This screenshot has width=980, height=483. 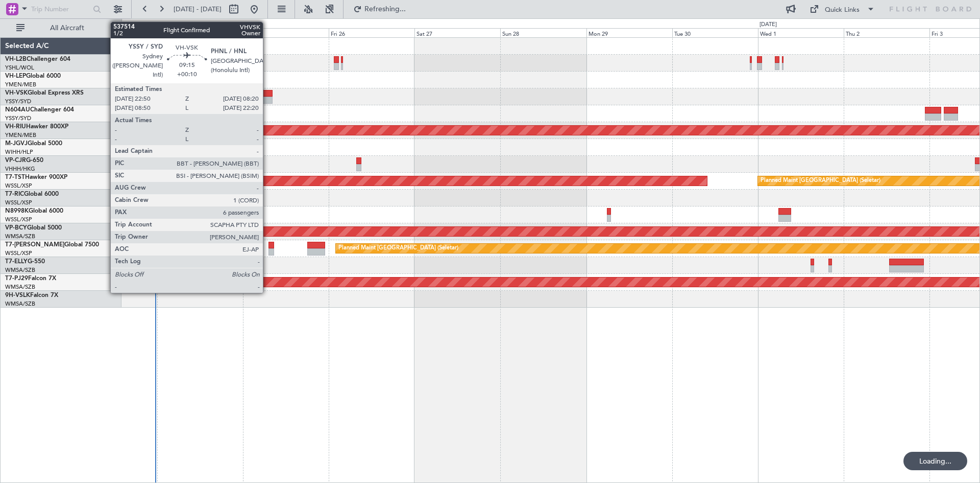 What do you see at coordinates (30, 278) in the screenshot?
I see `a: T7-PJ29Falcon 7X` at bounding box center [30, 278].